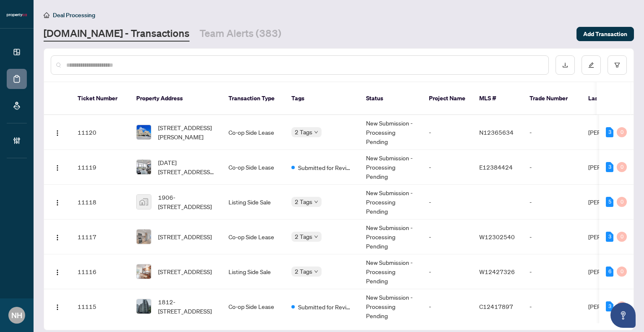 Image resolution: width=644 pixels, height=332 pixels. I want to click on span: home, so click(47, 15).